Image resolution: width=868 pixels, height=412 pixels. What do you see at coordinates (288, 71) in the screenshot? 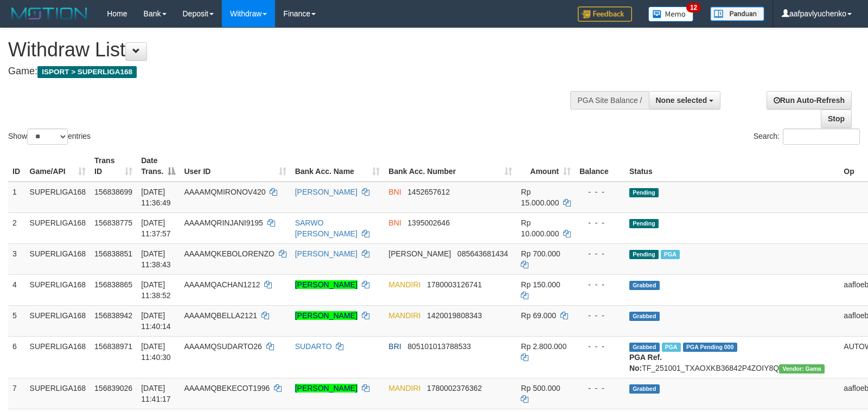
I see `h4: Game:` at bounding box center [288, 71].